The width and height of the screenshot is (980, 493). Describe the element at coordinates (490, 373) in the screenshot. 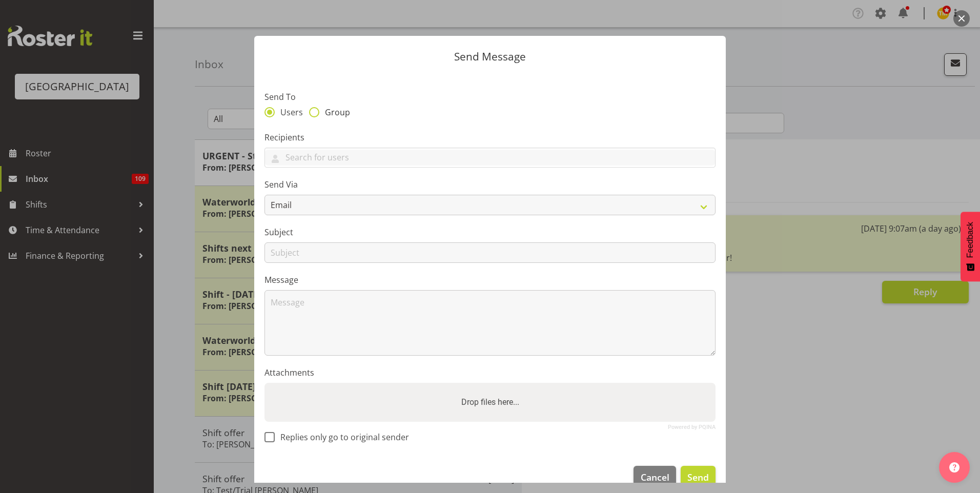

I see `label: Attachments` at that location.